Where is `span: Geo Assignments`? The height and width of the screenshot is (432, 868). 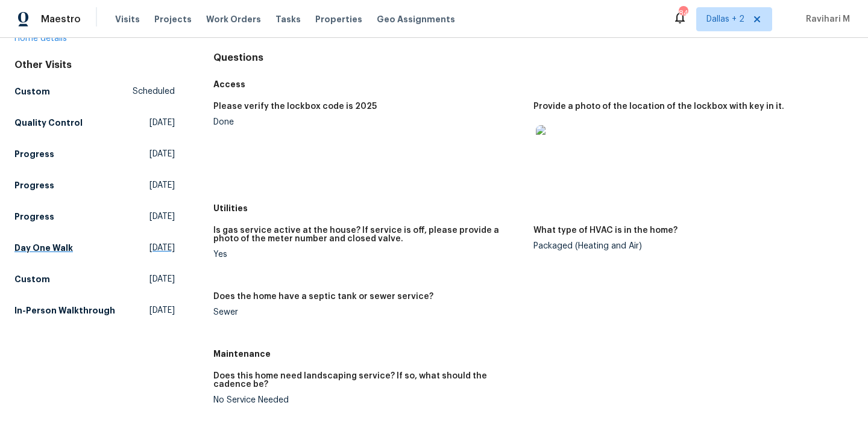
span: Geo Assignments is located at coordinates (416, 19).